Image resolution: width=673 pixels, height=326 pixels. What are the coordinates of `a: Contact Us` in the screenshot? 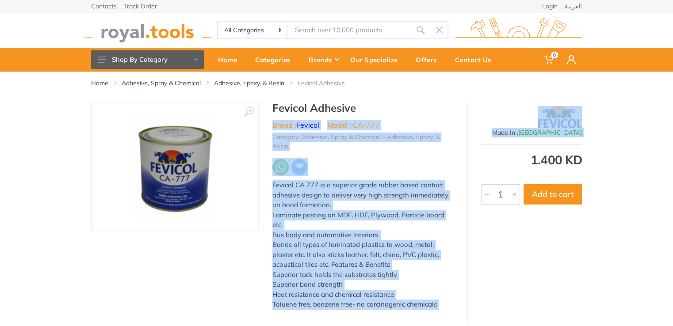 It's located at (476, 60).